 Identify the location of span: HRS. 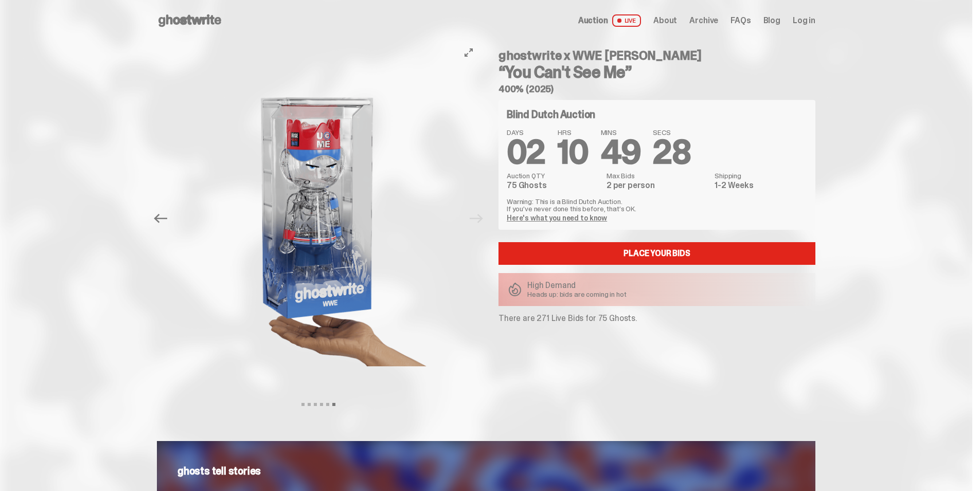
(573, 133).